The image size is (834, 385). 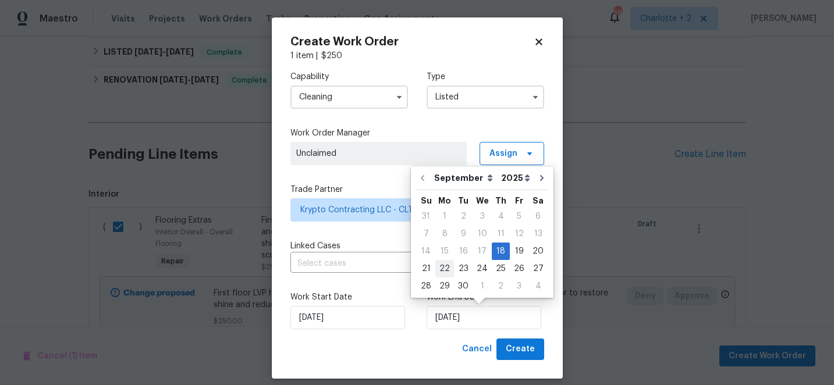 What do you see at coordinates (500, 286) in the screenshot?
I see `div: Thu Oct 02 2025` at bounding box center [500, 286].